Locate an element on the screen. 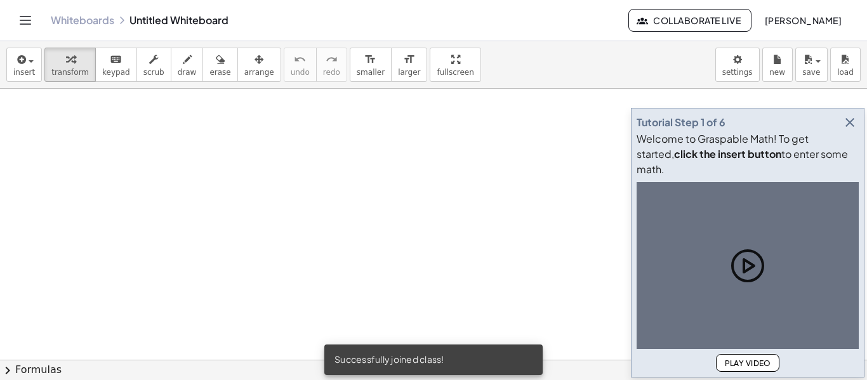  span: larger is located at coordinates (409, 72).